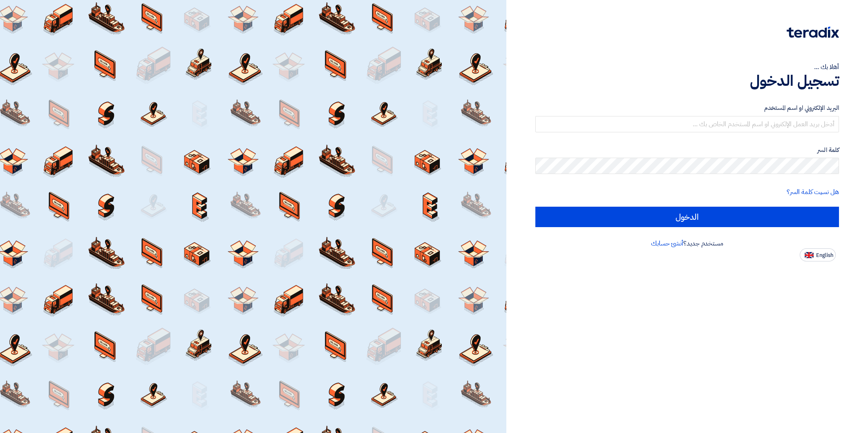  What do you see at coordinates (809, 255) in the screenshot?
I see `img: en-US.png` at bounding box center [809, 255].